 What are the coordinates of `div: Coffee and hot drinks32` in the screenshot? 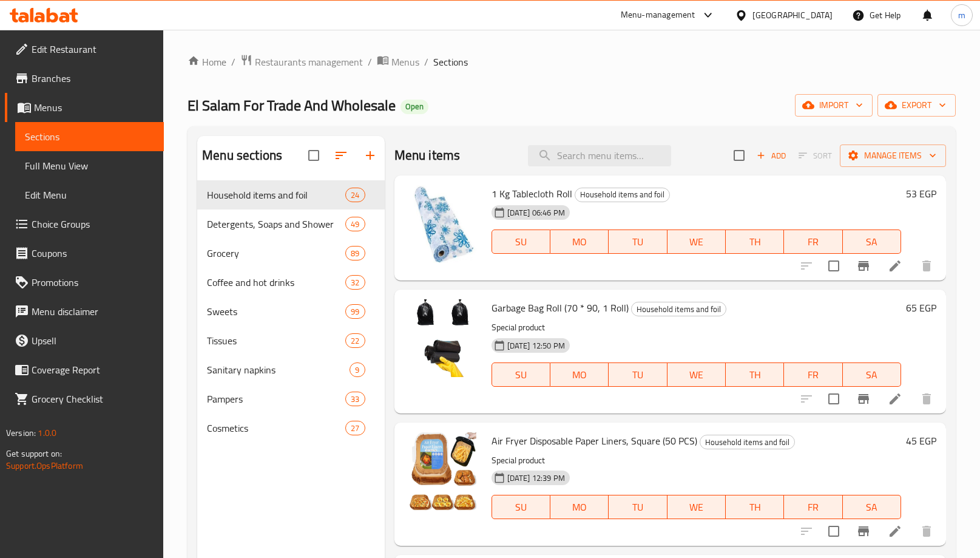 It's located at (291, 282).